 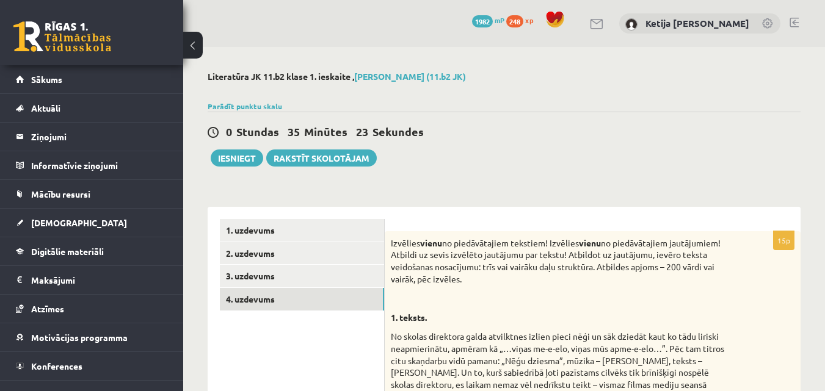 What do you see at coordinates (46, 79) in the screenshot?
I see `span: Sākums` at bounding box center [46, 79].